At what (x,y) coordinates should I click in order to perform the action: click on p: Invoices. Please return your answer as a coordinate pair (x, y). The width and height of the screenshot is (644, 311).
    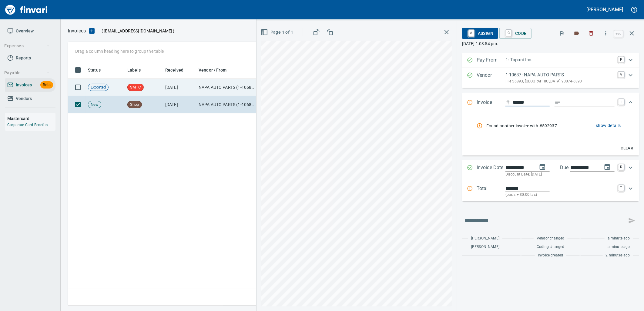
    Looking at the image, I should click on (77, 31).